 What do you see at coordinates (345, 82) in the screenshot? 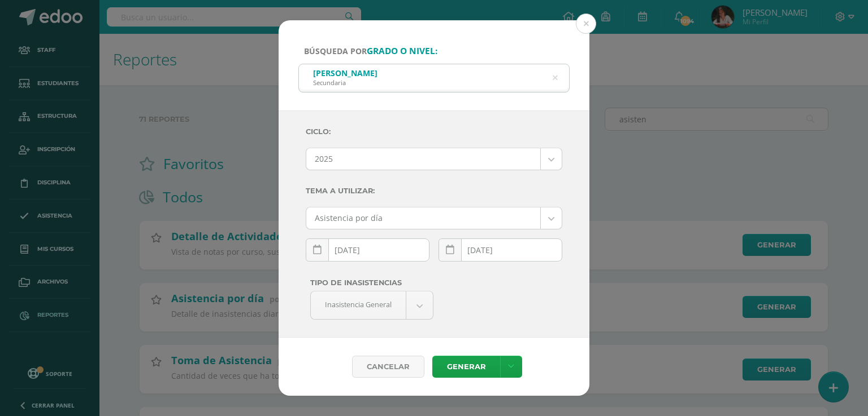
I see `div: Secundaria` at bounding box center [345, 82].